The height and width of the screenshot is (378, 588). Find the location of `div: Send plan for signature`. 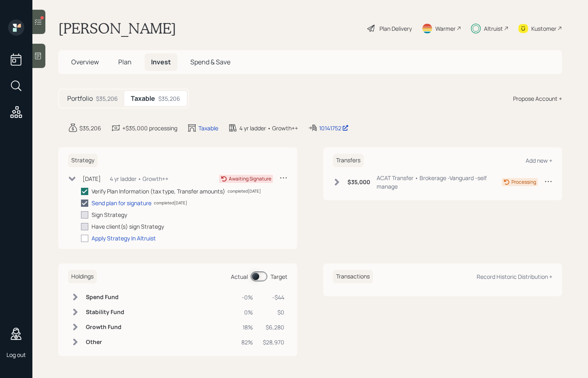

div: Send plan for signature is located at coordinates (122, 203).